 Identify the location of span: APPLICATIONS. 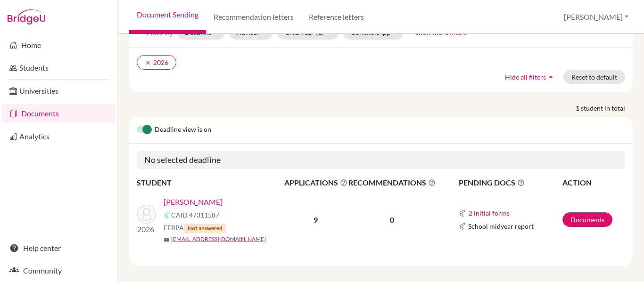
(316, 183).